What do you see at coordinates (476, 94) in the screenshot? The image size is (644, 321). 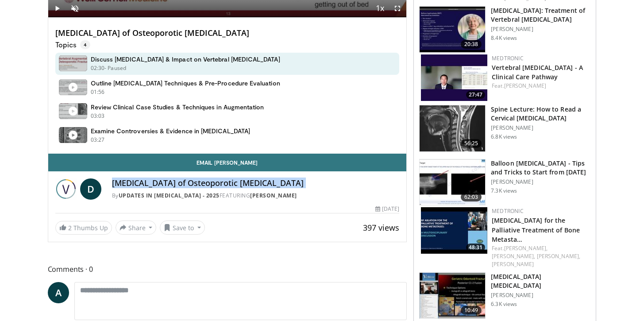 I see `span: 27:47` at bounding box center [476, 94].